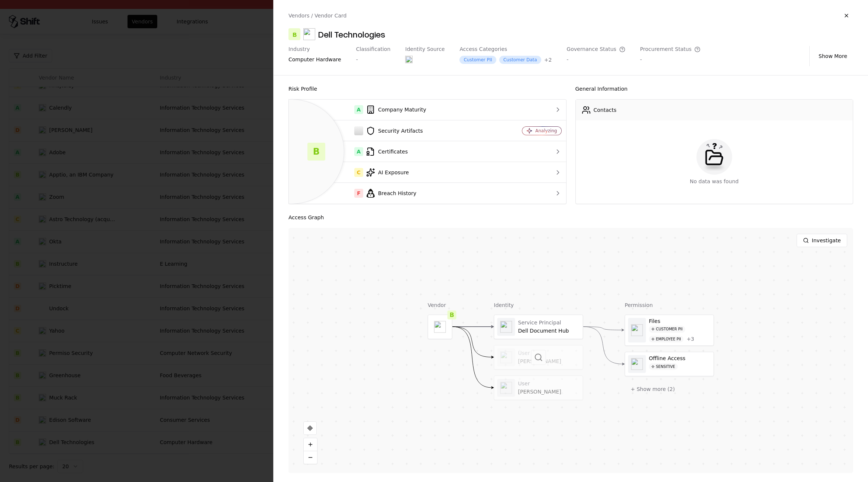  Describe the element at coordinates (549, 383) in the screenshot. I see `div: User` at that location.